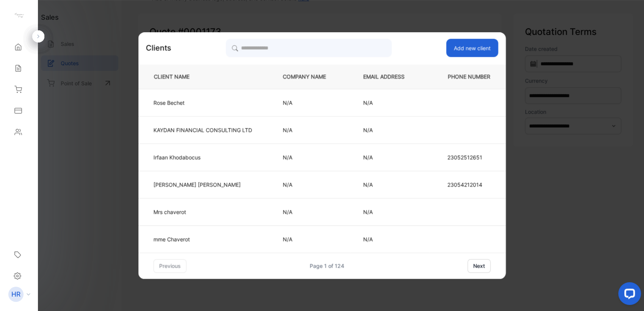 The image size is (644, 311). What do you see at coordinates (203, 130) in the screenshot?
I see `p: KAYDAN FINANCIAL CONSULTING LTD` at bounding box center [203, 130].